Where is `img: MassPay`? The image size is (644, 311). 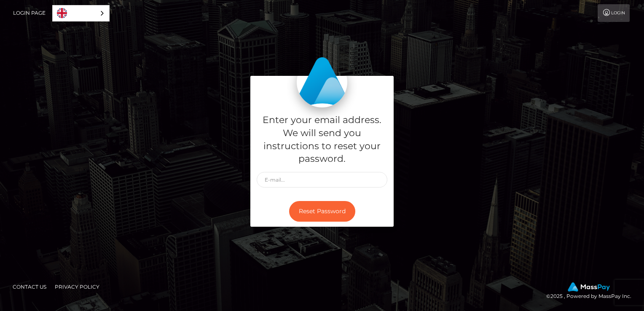
img: MassPay is located at coordinates (589, 287).